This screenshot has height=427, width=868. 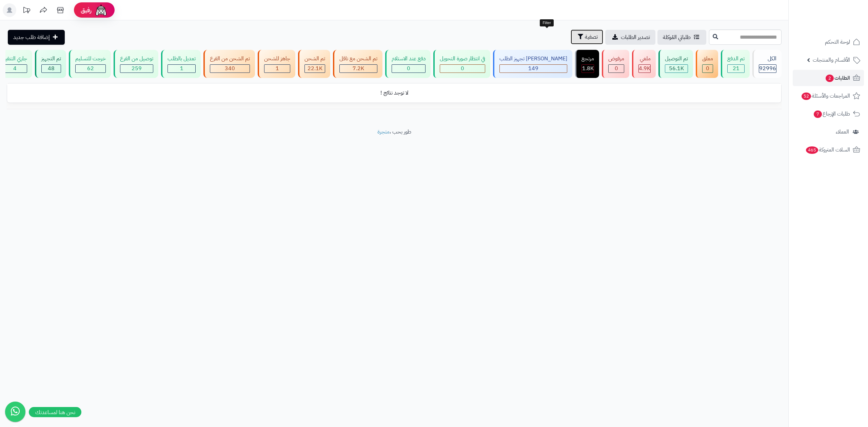 What do you see at coordinates (137, 59) in the screenshot?
I see `div: توصيل من الفرع` at bounding box center [137, 59].